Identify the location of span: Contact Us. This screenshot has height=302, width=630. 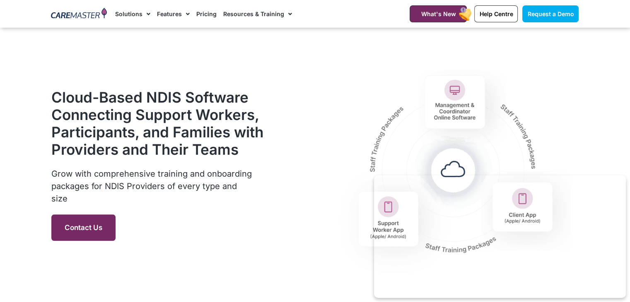
(83, 228).